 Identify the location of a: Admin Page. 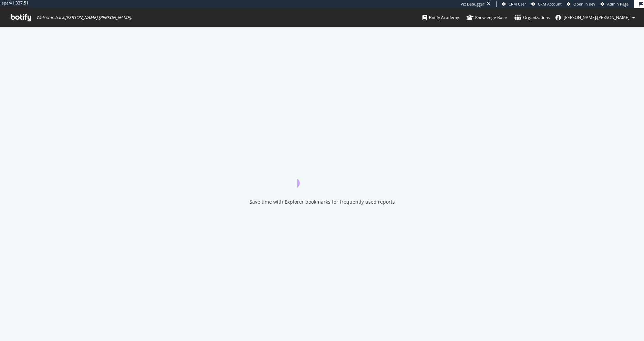
(614, 4).